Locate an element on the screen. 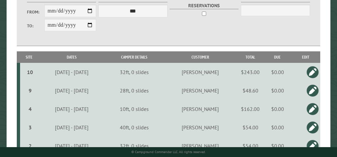 Image resolution: width=337 pixels, height=157 pixels. td: $243.00 is located at coordinates (251, 72).